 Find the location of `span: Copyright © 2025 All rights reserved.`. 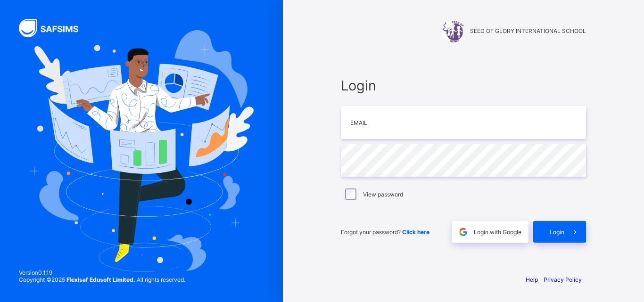

span: Copyright © 2025 All rights reserved. is located at coordinates (102, 279).